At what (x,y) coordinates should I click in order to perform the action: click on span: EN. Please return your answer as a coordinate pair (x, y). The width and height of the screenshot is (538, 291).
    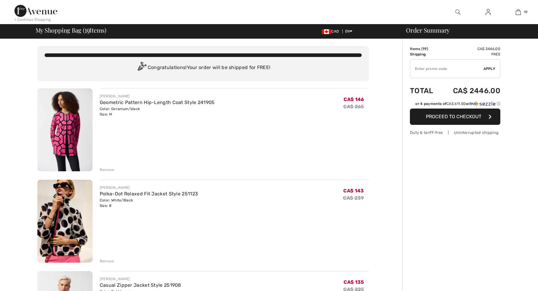
    Looking at the image, I should click on (349, 31).